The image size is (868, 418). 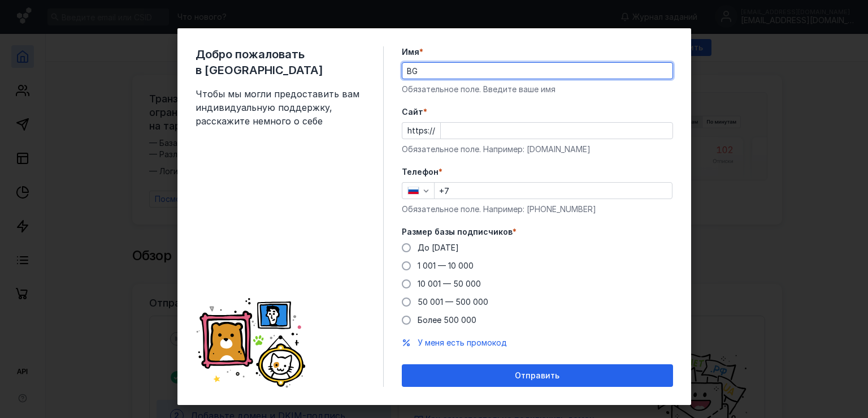 What do you see at coordinates (462, 342) in the screenshot?
I see `button: У меня есть промокод` at bounding box center [462, 342].